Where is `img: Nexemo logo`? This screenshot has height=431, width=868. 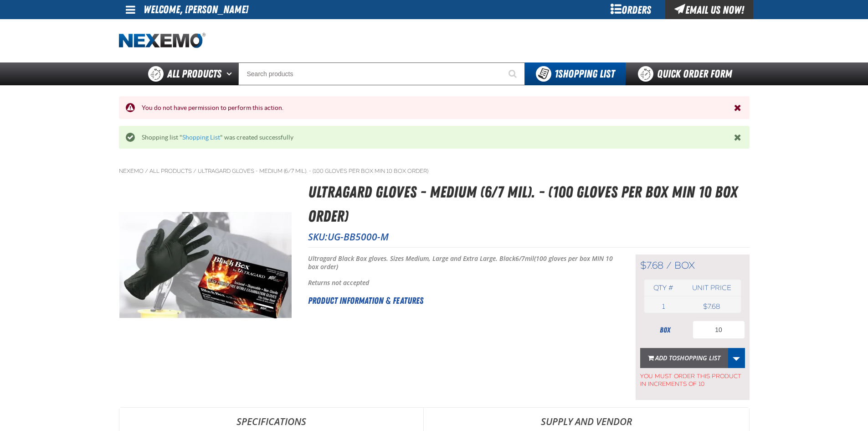
img: Nexemo logo is located at coordinates (162, 40).